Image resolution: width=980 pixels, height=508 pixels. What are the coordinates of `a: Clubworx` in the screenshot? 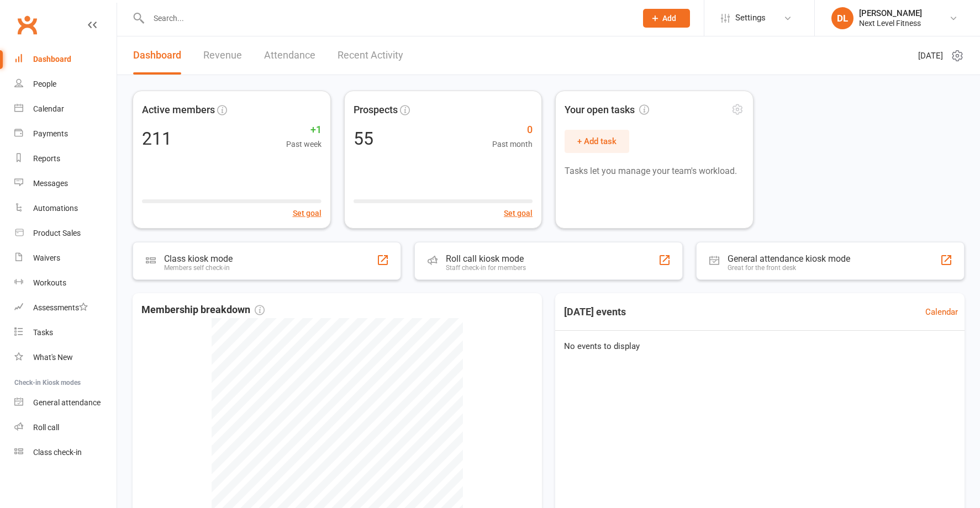 It's located at (27, 25).